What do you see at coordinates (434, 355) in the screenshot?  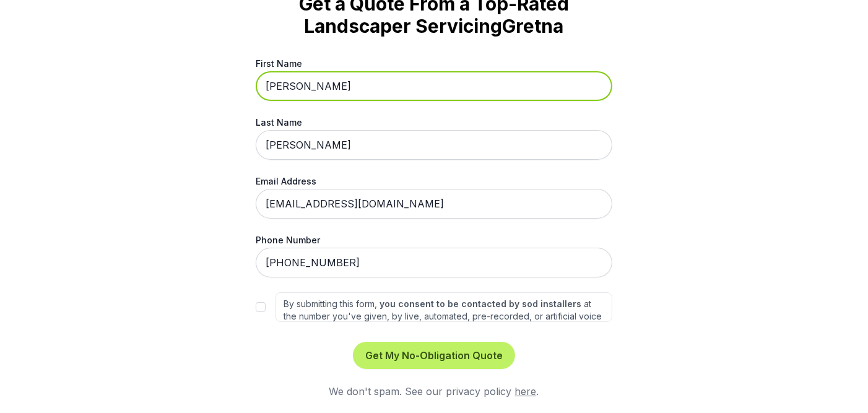 I see `button: Get My No-Obligation Quote` at bounding box center [434, 355].